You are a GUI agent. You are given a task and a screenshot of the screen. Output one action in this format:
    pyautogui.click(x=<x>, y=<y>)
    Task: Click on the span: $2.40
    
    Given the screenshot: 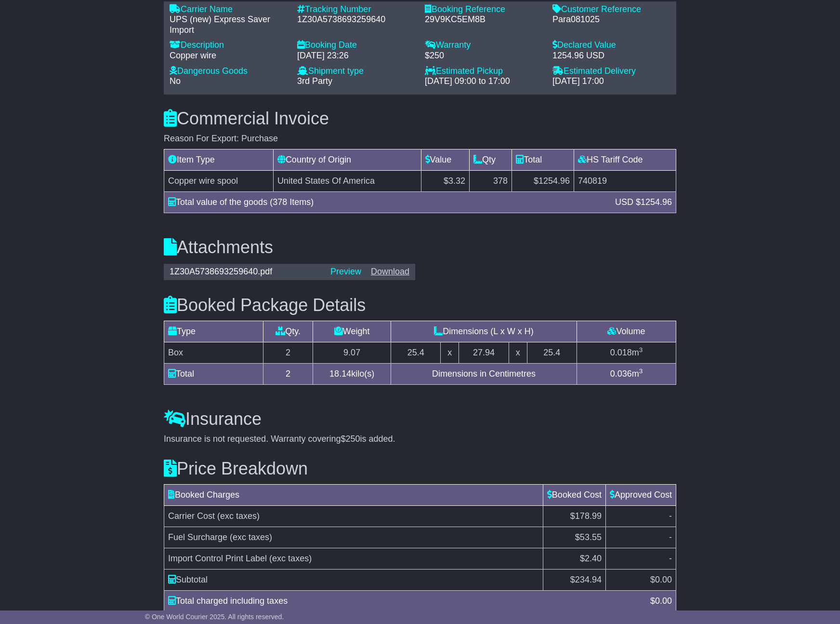 What is the action you would take?
    pyautogui.click(x=591, y=558)
    